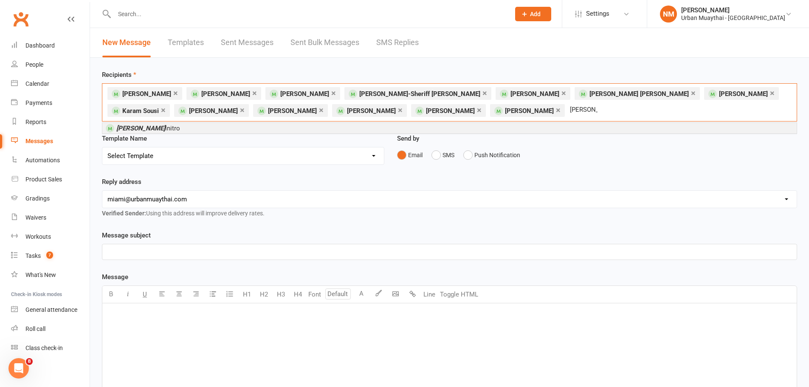 The image size is (809, 387). Describe the element at coordinates (533, 14) in the screenshot. I see `button: Add` at that location.